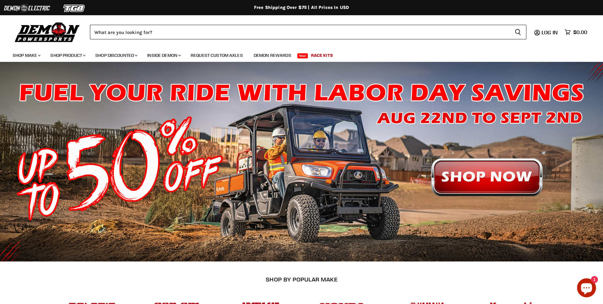 This screenshot has height=304, width=603. Describe the element at coordinates (116, 55) in the screenshot. I see `a: Shop Discounted` at that location.